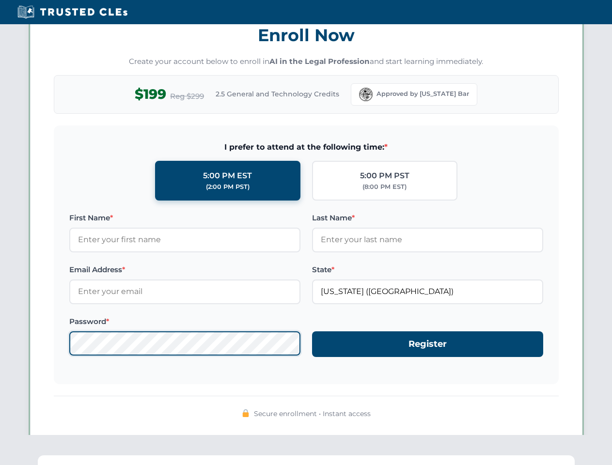  Describe the element at coordinates (427, 270) in the screenshot. I see `label: State` at that location.